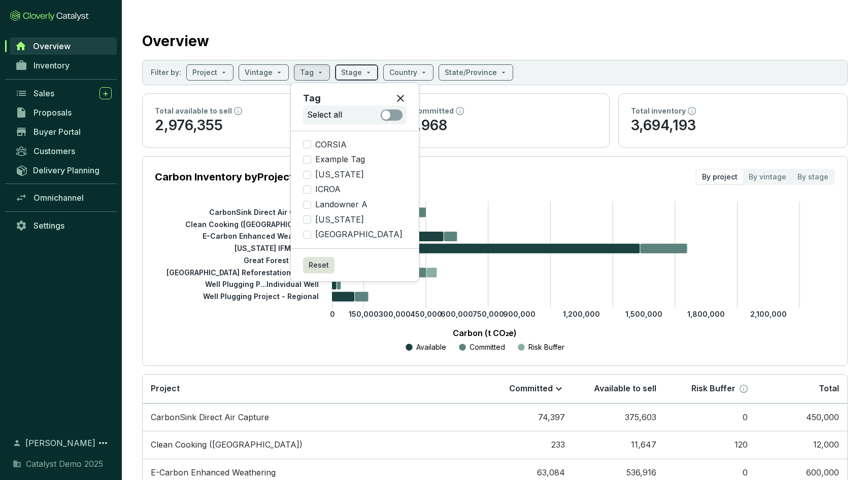 This screenshot has height=480, width=868. I want to click on p: Total inventory, so click(658, 111).